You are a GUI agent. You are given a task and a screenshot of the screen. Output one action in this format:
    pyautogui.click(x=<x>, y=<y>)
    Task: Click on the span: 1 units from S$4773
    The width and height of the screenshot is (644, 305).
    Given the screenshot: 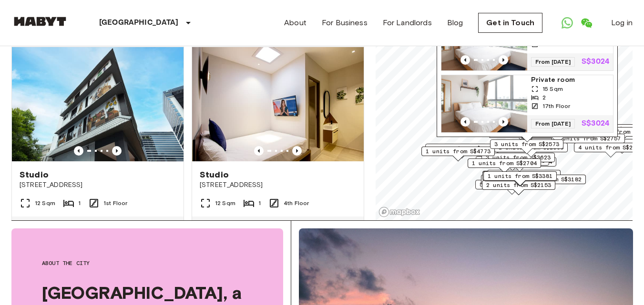 What is the action you would take?
    pyautogui.click(x=458, y=151)
    